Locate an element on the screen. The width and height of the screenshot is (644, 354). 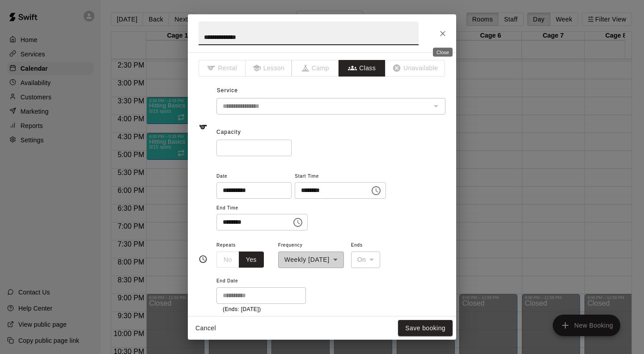
div: The service of an existing booking cannot be changed is located at coordinates (331, 106).